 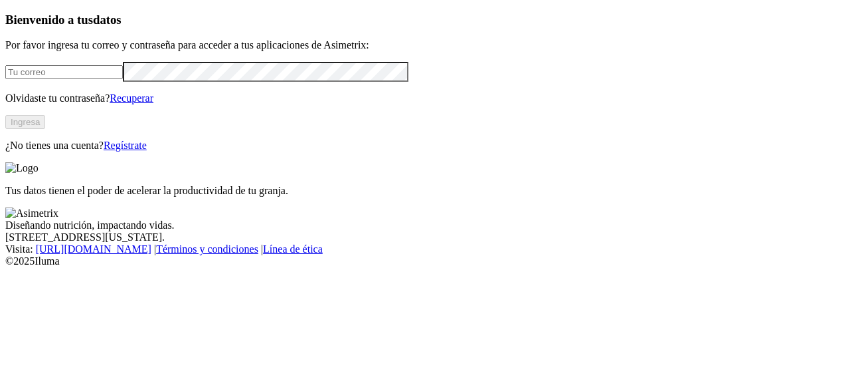 What do you see at coordinates (32, 213) in the screenshot?
I see `img: Asimetrix` at bounding box center [32, 213].